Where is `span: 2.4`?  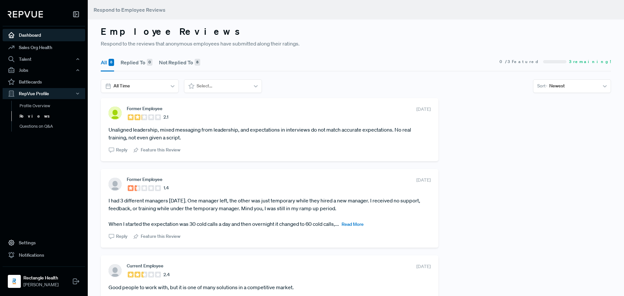
span: 2.4 is located at coordinates (167, 275).